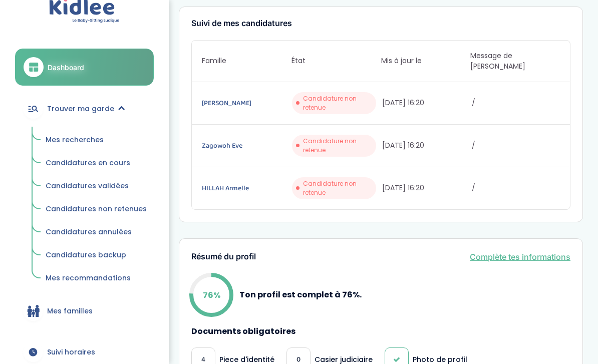  What do you see at coordinates (84, 311) in the screenshot?
I see `a: Mes familles` at bounding box center [84, 311].